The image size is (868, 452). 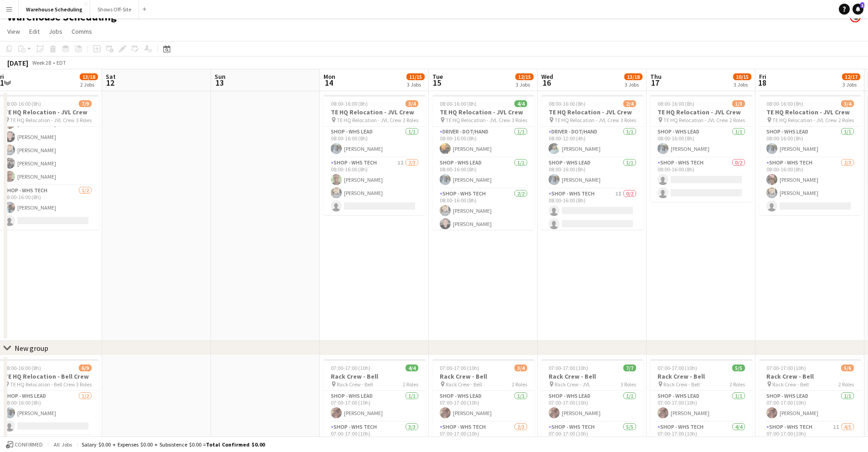 I want to click on span: Mon, so click(x=330, y=76).